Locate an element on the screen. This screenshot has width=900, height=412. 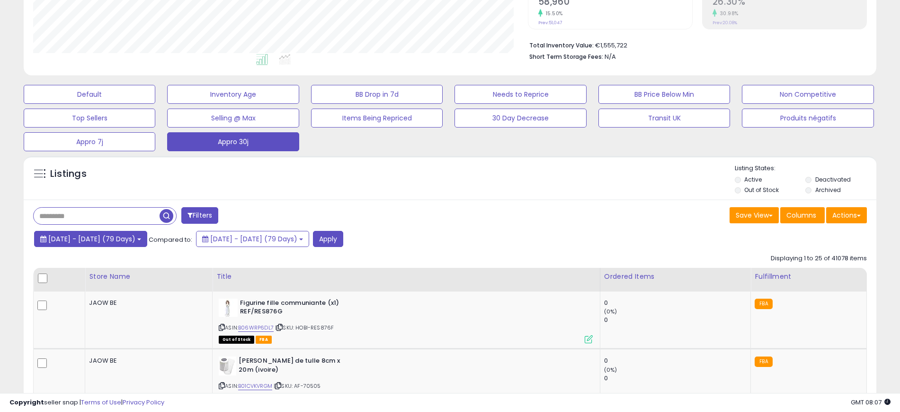
a: Terms of Use is located at coordinates (101, 402).